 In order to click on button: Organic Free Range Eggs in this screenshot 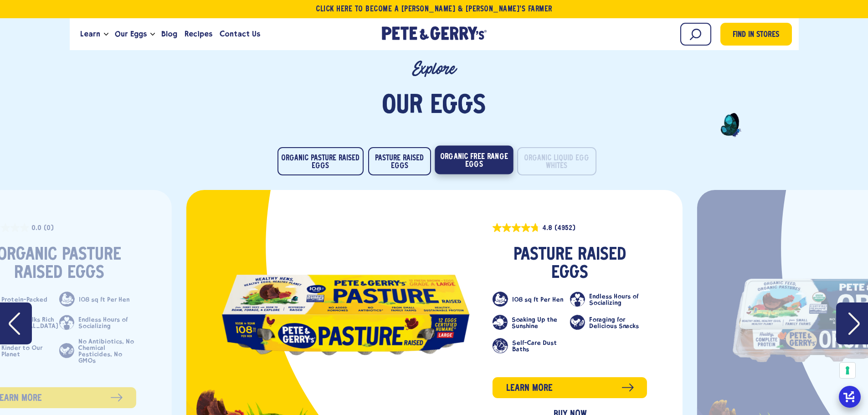, I will do `click(474, 160)`.